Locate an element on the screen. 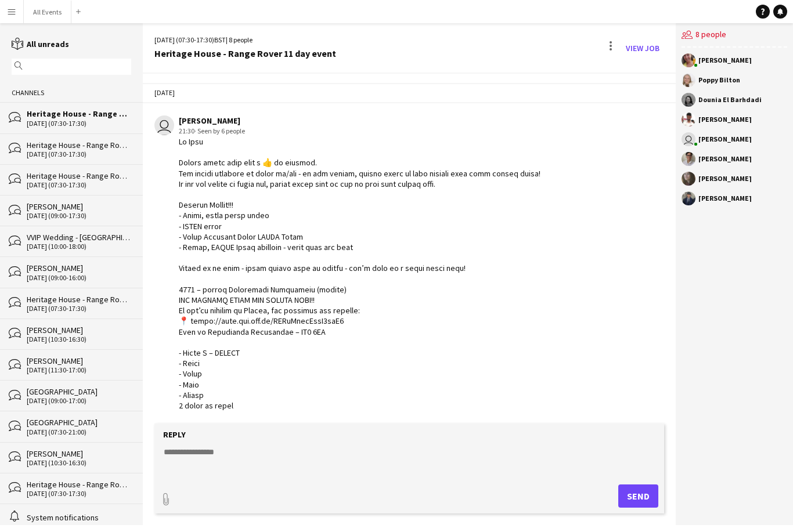 The image size is (793, 532). span: BST is located at coordinates (220, 39).